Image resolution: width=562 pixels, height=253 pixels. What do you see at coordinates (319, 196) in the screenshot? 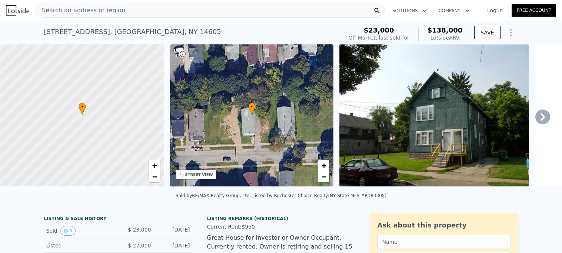
I see `div: Listed by Rochester Choice Realty (NY State MLS #R183305)` at bounding box center [319, 196].